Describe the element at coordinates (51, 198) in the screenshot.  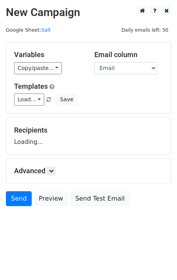
I see `a: Preview` at that location.